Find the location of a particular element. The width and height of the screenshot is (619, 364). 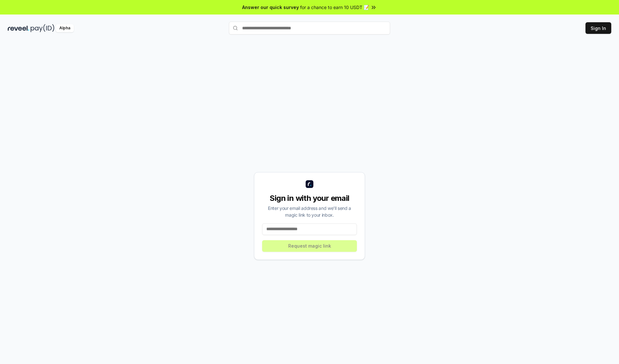

img: pay_id is located at coordinates (43, 28).